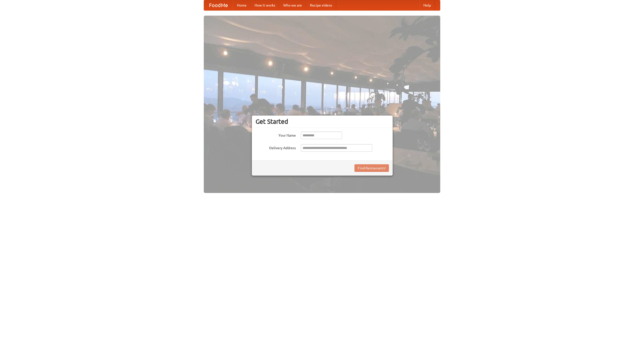 Image resolution: width=644 pixels, height=356 pixels. I want to click on label: Your Name, so click(275, 135).